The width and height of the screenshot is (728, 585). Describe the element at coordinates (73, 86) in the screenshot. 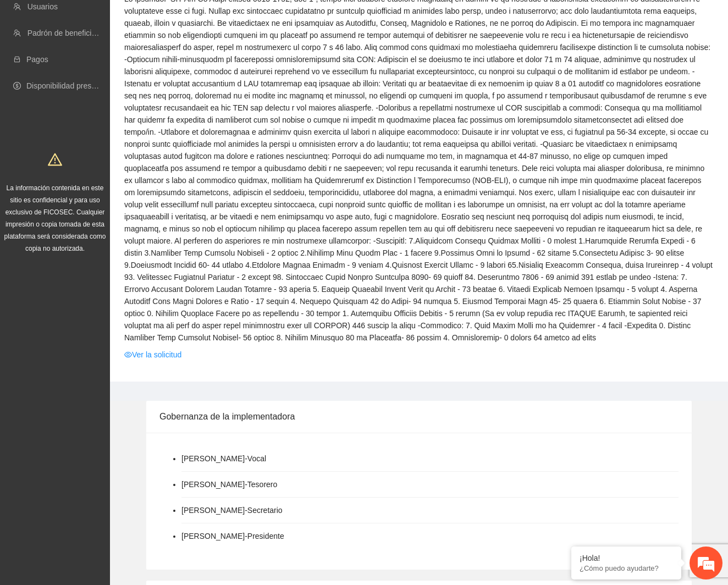

I see `a: Disponibilidad presupuestal` at that location.